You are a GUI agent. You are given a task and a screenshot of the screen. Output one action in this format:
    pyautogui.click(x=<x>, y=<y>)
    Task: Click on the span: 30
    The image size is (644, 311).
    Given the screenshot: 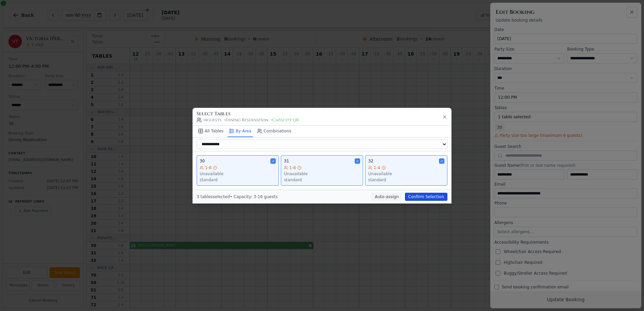 What is the action you would take?
    pyautogui.click(x=202, y=161)
    